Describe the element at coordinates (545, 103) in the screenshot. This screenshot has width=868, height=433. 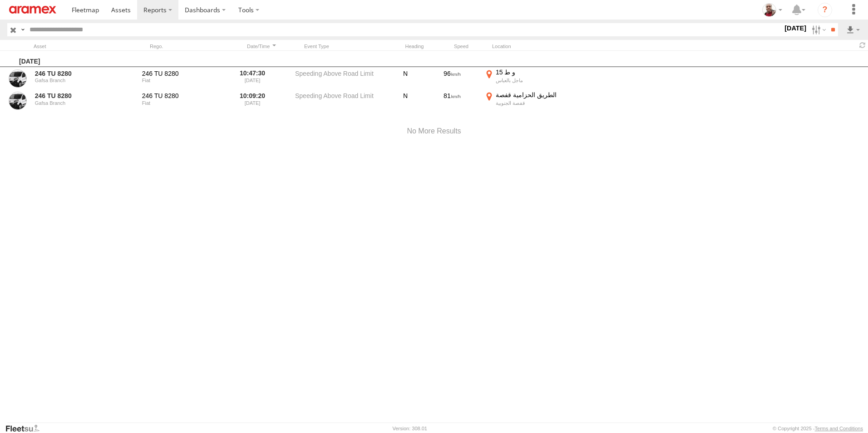
I see `div: قفصة الجنوبية` at that location.